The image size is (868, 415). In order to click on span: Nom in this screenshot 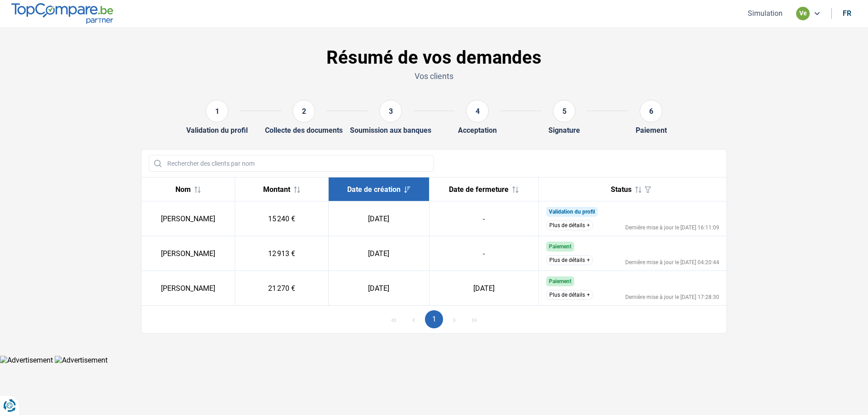, I will do `click(183, 189)`.